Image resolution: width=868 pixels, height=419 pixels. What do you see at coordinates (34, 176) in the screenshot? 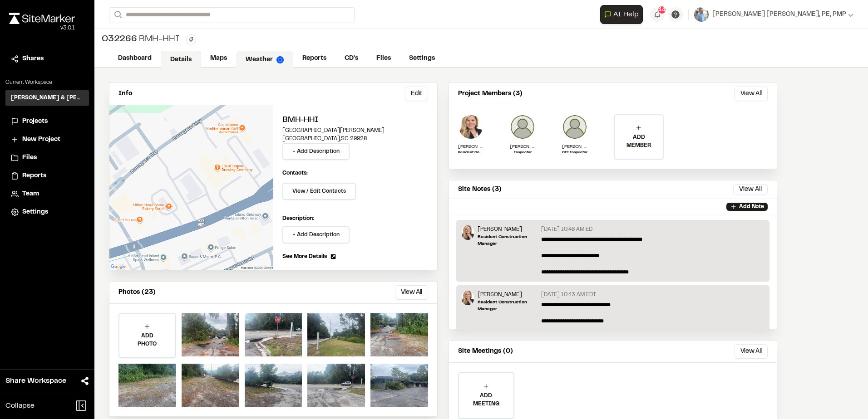
I see `span: Reports` at bounding box center [34, 176].